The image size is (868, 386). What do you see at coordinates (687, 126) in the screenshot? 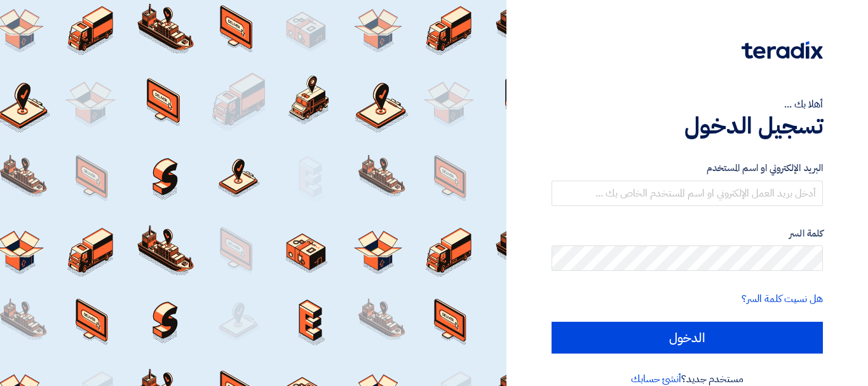
I see `h1: تسجيل الدخول` at bounding box center [687, 126].